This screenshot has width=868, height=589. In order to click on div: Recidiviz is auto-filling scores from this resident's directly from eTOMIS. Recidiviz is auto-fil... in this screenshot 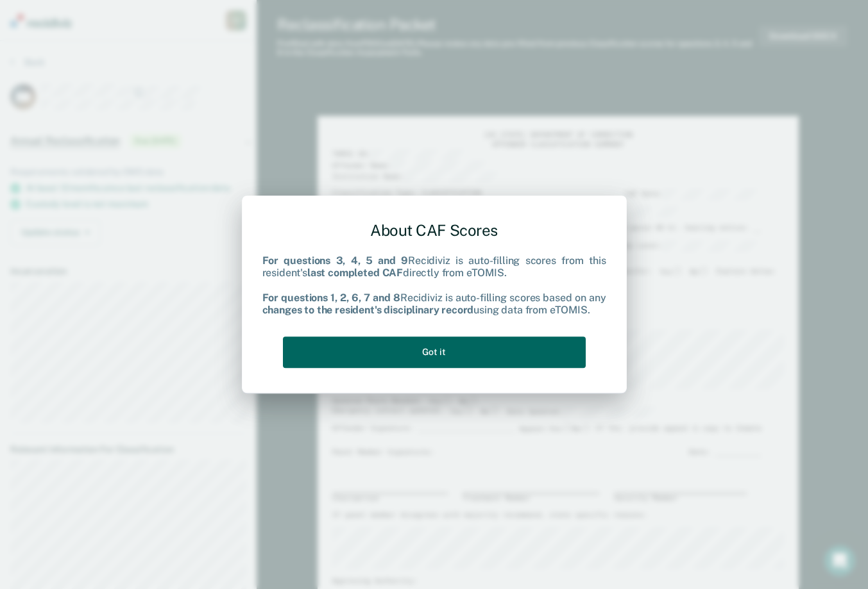, I will do `click(434, 285)`.